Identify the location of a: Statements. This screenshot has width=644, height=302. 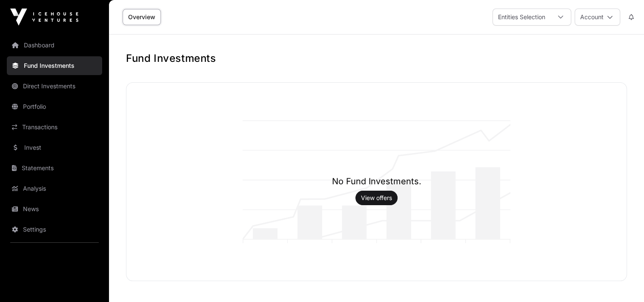
(55, 168).